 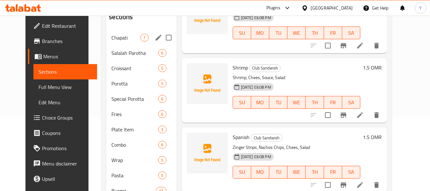 I want to click on div: Plate Item3, so click(x=141, y=129).